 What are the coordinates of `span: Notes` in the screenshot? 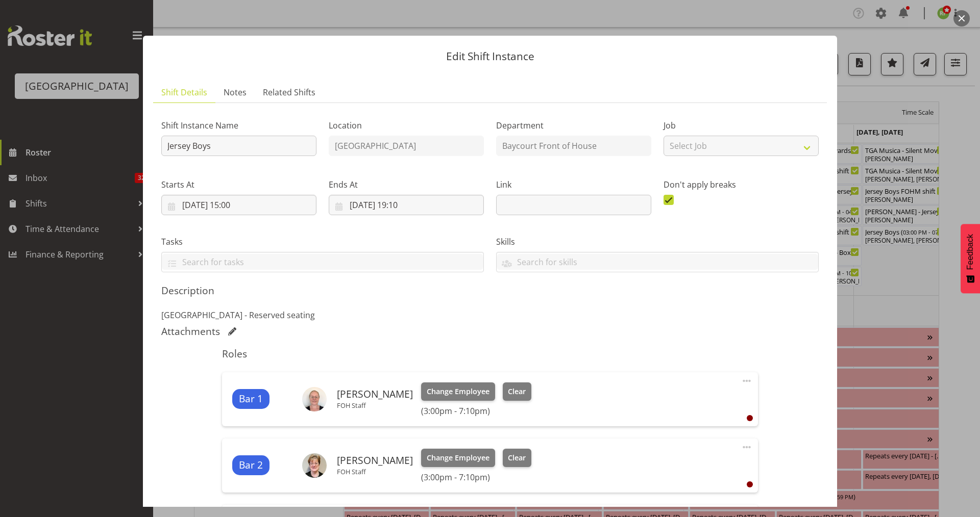 It's located at (235, 92).